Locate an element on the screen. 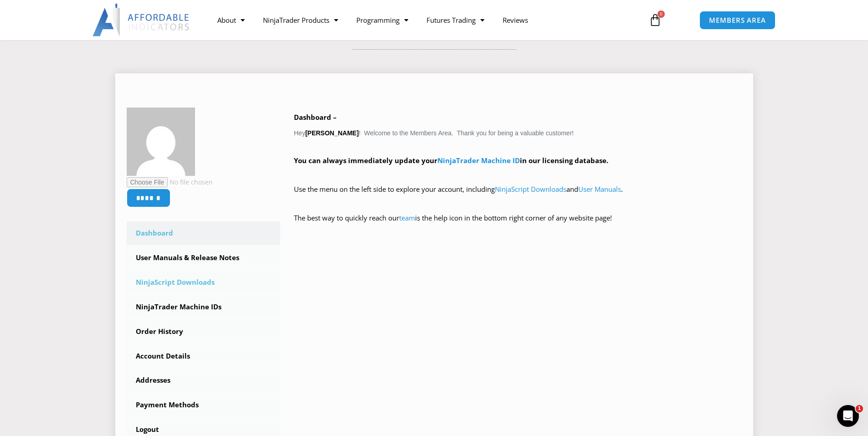 This screenshot has width=868, height=436. a: Payment Methods is located at coordinates (204, 405).